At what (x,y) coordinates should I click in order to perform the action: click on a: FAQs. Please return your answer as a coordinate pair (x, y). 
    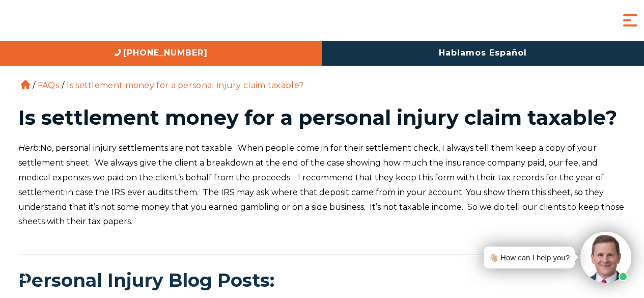
    Looking at the image, I should click on (48, 85).